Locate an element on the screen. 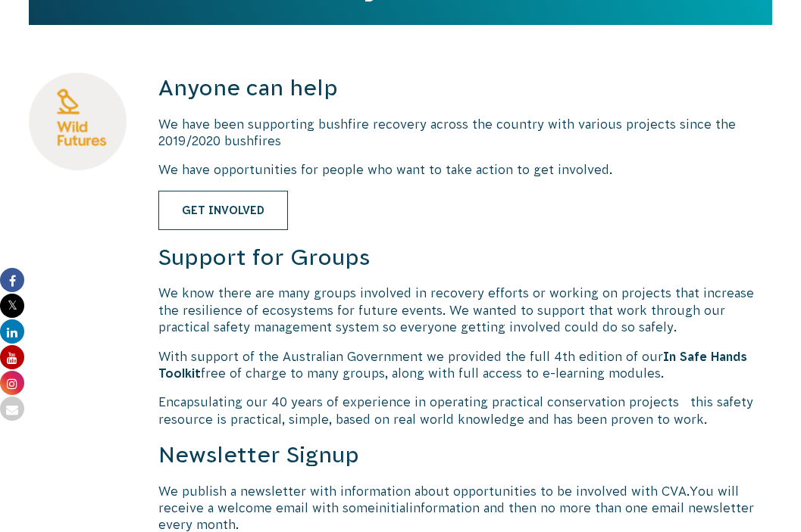 This screenshot has height=532, width=801. span: We publish a newsletter with information about opportunities to be involved with CVA. is located at coordinates (423, 491).